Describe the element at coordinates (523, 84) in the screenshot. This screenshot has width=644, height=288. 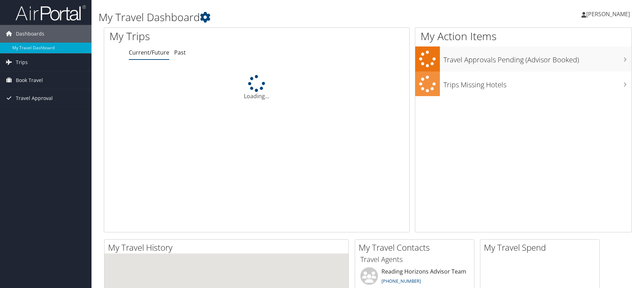
I see `a: Trips Missing Hotels` at that location.